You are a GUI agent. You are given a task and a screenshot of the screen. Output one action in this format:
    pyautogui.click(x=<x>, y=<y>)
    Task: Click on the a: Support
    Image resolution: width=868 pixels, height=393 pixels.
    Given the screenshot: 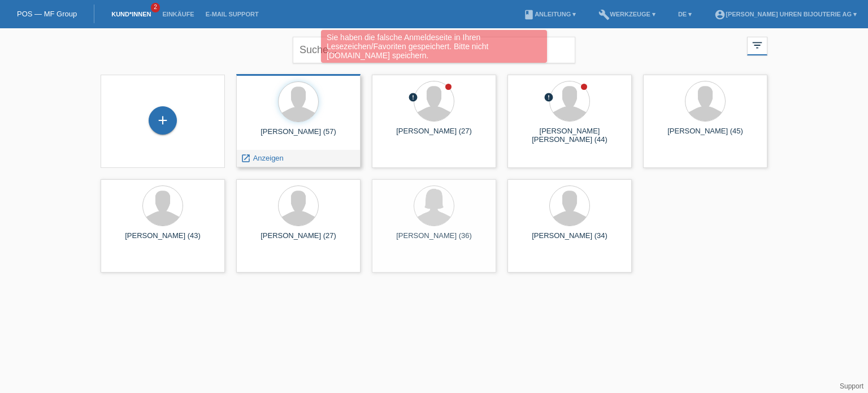 What is the action you would take?
    pyautogui.click(x=852, y=386)
    